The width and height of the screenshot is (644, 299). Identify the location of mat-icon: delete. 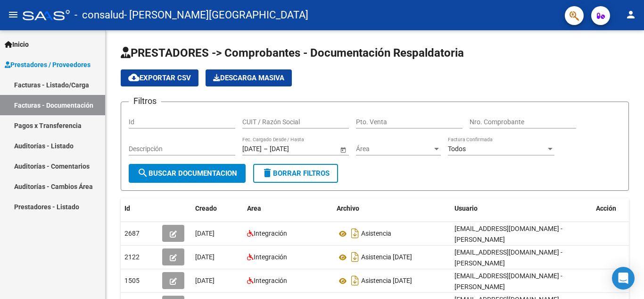
(268, 173).